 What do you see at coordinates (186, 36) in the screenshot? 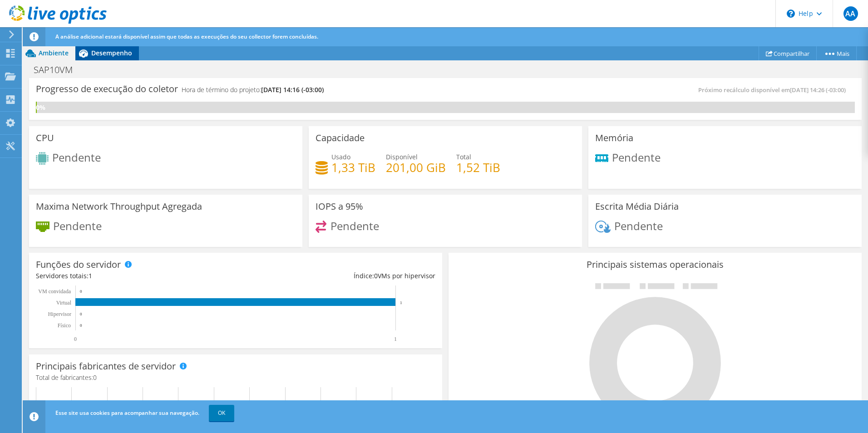
I see `span: A análise adicional estará disponível assim que todas as execuções do seu collector forem concluí...` at bounding box center [186, 36].